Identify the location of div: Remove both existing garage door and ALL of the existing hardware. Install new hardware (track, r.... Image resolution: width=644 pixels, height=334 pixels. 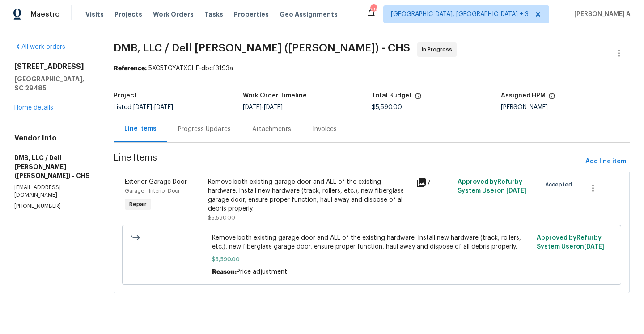
(309, 195).